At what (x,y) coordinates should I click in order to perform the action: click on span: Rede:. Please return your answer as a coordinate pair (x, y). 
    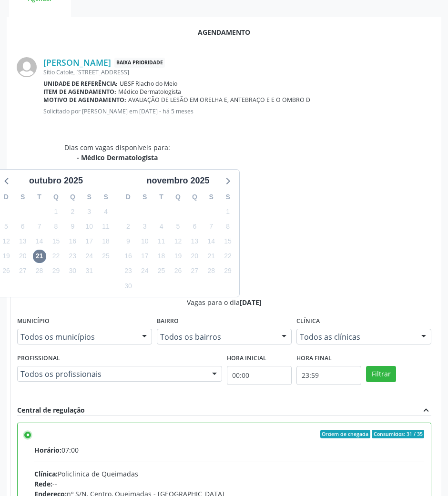
    Looking at the image, I should click on (43, 483).